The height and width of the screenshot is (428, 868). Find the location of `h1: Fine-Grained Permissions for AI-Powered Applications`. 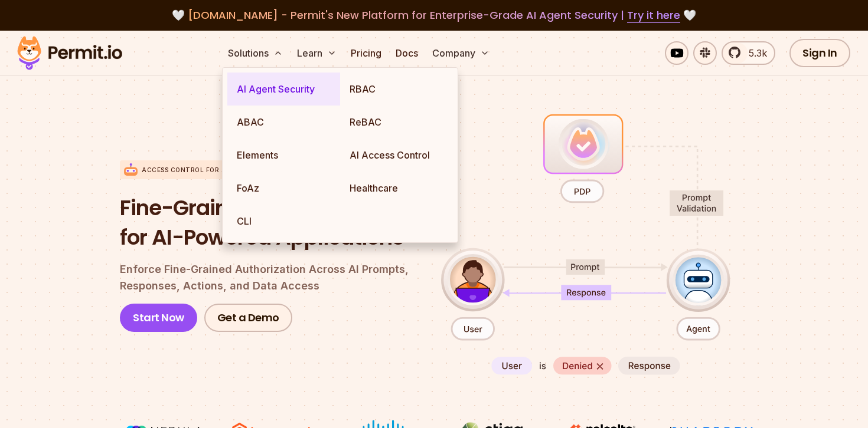

h1: Fine-Grained Permissions for AI-Powered Applications is located at coordinates (271, 223).